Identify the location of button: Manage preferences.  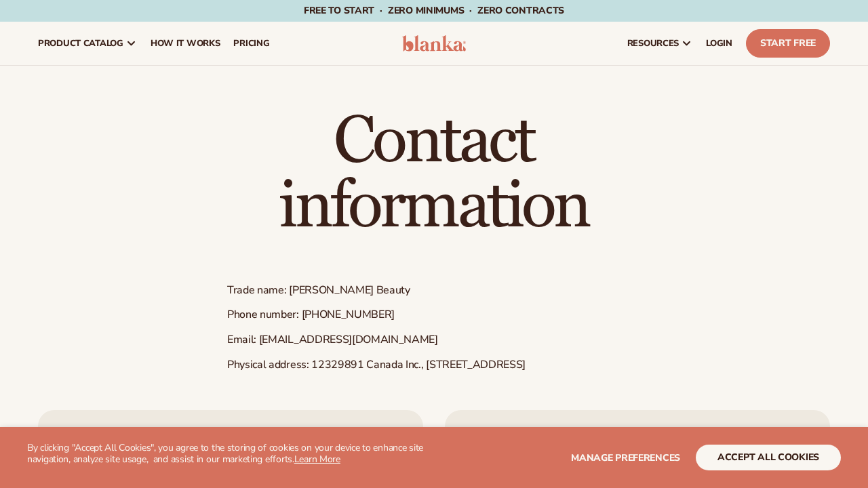
(625, 458).